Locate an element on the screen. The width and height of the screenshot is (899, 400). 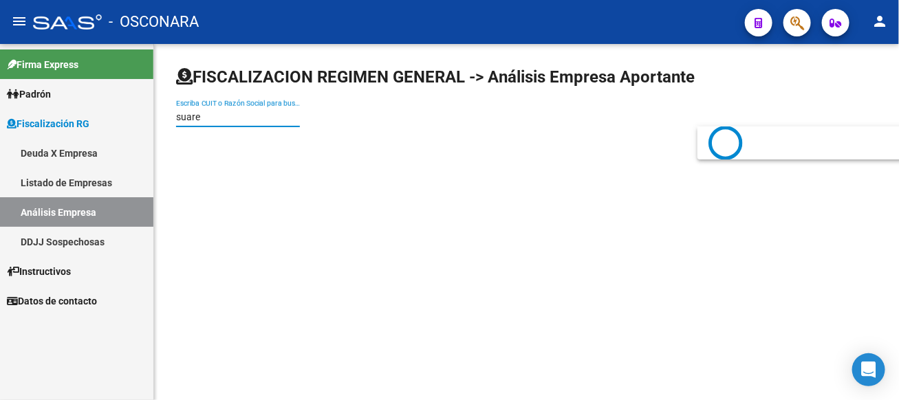
span: Firma Express is located at coordinates (43, 65).